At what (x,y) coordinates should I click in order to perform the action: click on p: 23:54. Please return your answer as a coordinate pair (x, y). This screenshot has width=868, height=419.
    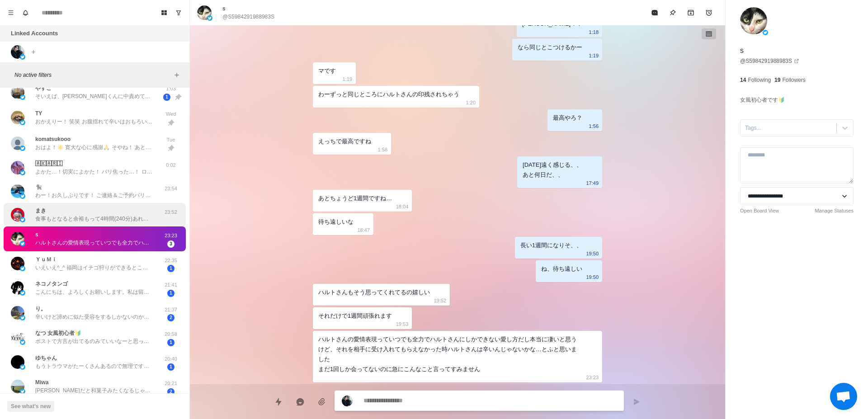
    Looking at the image, I should click on (171, 189).